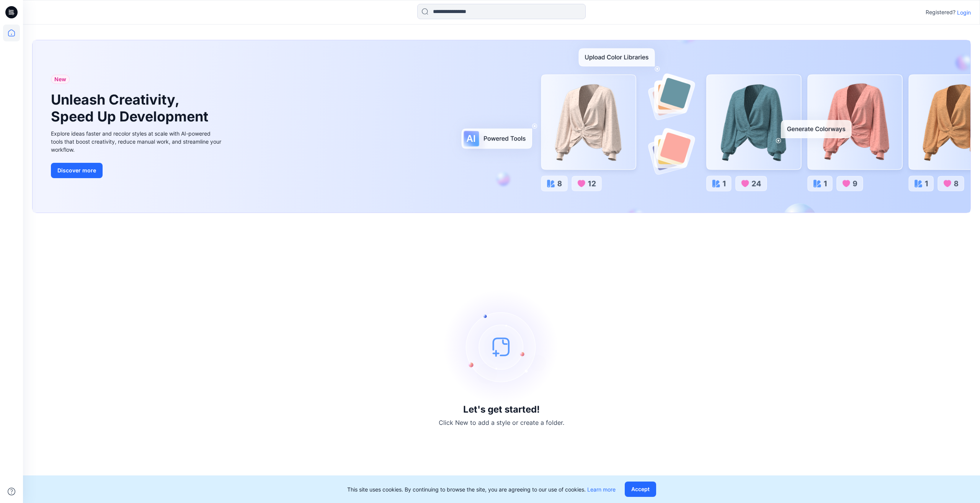  I want to click on a: Learn more, so click(601, 489).